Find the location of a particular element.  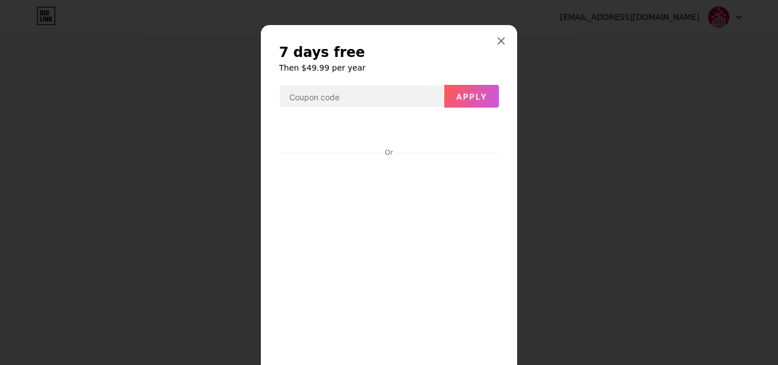

input: Coupon code is located at coordinates (362, 97).